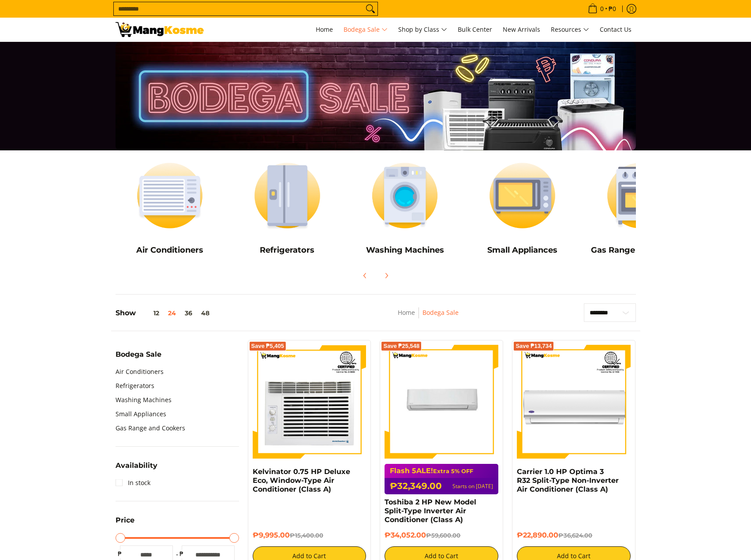 This screenshot has height=560, width=751. What do you see at coordinates (310, 401) in the screenshot?
I see `img: Kelvinator 0.75 HP Deluxe Eco, Window-Type Air Conditioner (Class A)` at bounding box center [310, 401].